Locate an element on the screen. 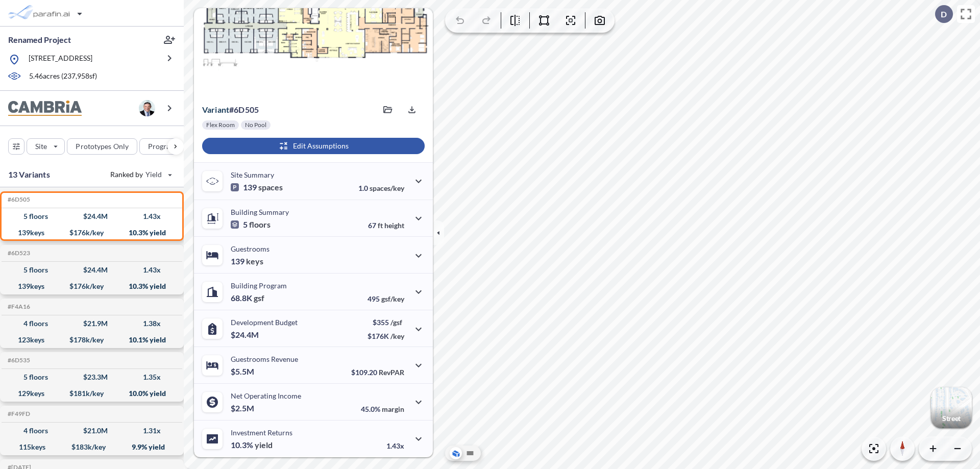  p: Investment Returns is located at coordinates (261, 433).